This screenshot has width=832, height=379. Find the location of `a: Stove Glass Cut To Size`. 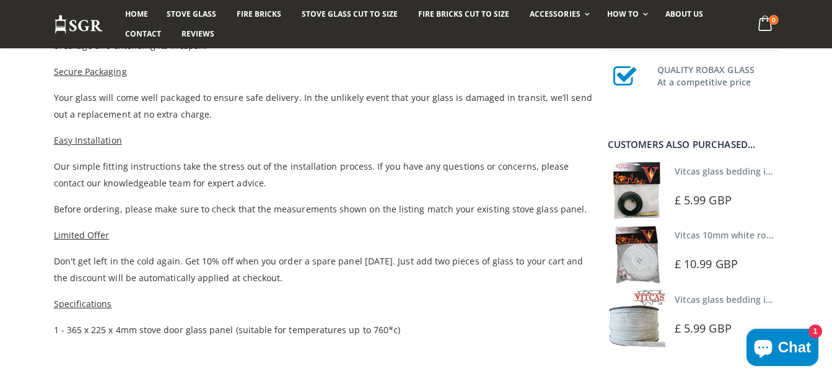

a: Stove Glass Cut To Size is located at coordinates (349, 14).